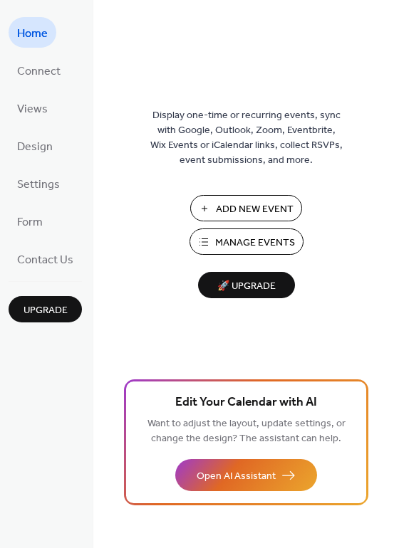  Describe the element at coordinates (246, 285) in the screenshot. I see `button: 🚀 Upgrade` at that location.